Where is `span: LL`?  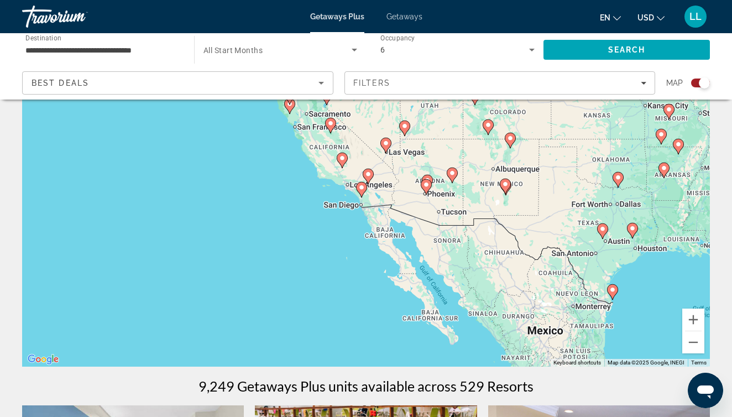
span: LL is located at coordinates (695, 17).